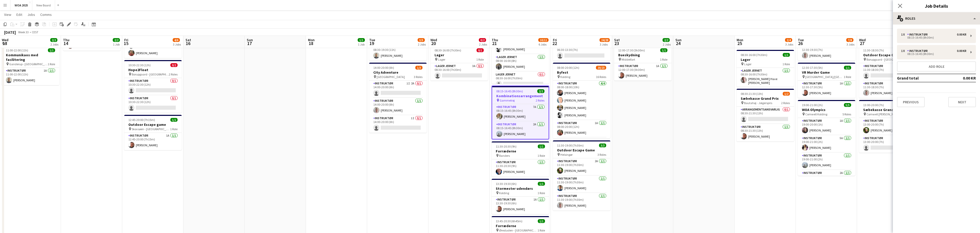 The width and height of the screenshot is (980, 233). Describe the element at coordinates (788, 40) in the screenshot. I see `span: 2/4` at that location.